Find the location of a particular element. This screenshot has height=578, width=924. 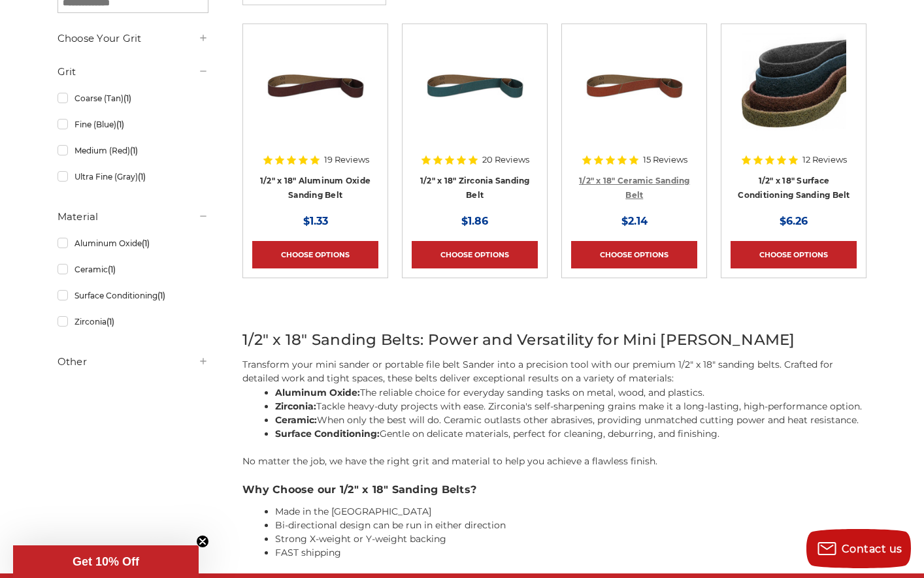

img: Surface Conditioning Sanding Belts is located at coordinates (794, 86).